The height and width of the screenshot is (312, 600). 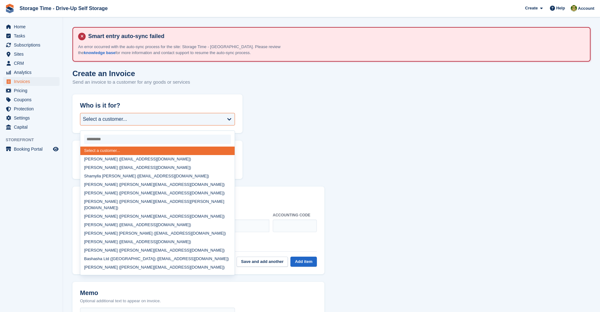 I want to click on label: Accounting code, so click(x=295, y=215).